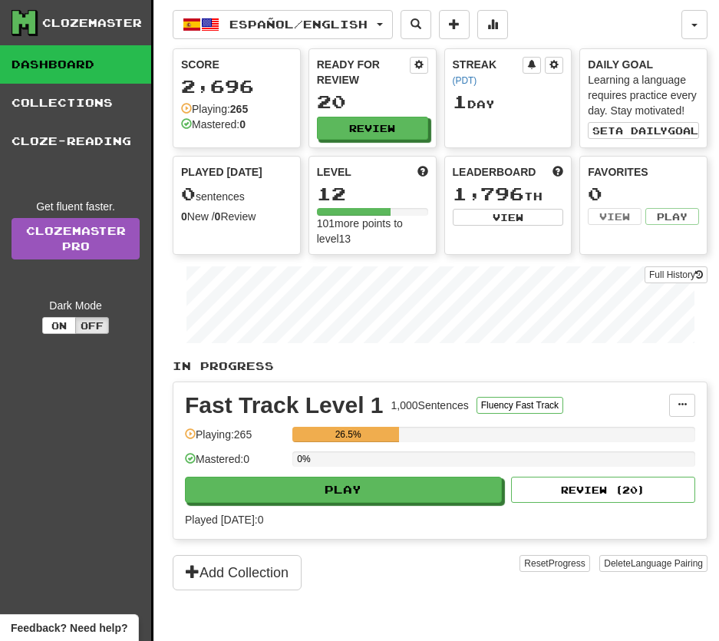 This screenshot has height=641, width=719. What do you see at coordinates (236, 86) in the screenshot?
I see `div: 2,696` at bounding box center [236, 86].